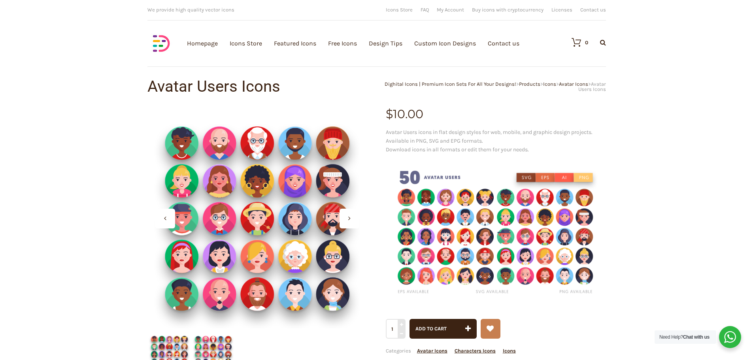 Image resolution: width=753 pixels, height=360 pixels. I want to click on a: AvatarUsersIcons _ Shop, so click(257, 218).